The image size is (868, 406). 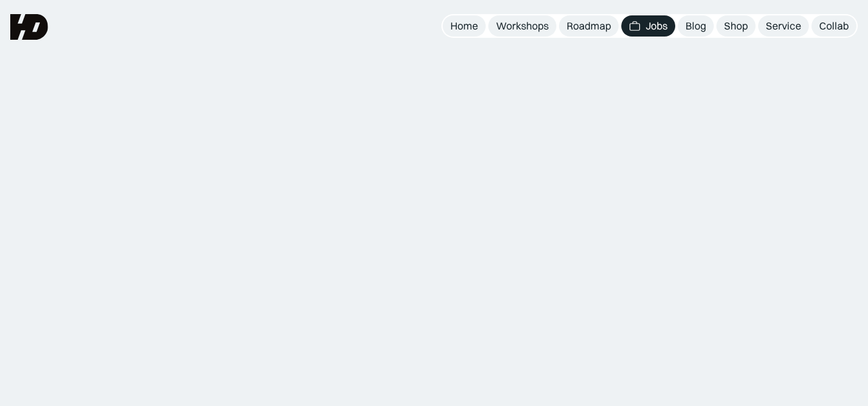 I want to click on div: Roadmap, so click(x=589, y=26).